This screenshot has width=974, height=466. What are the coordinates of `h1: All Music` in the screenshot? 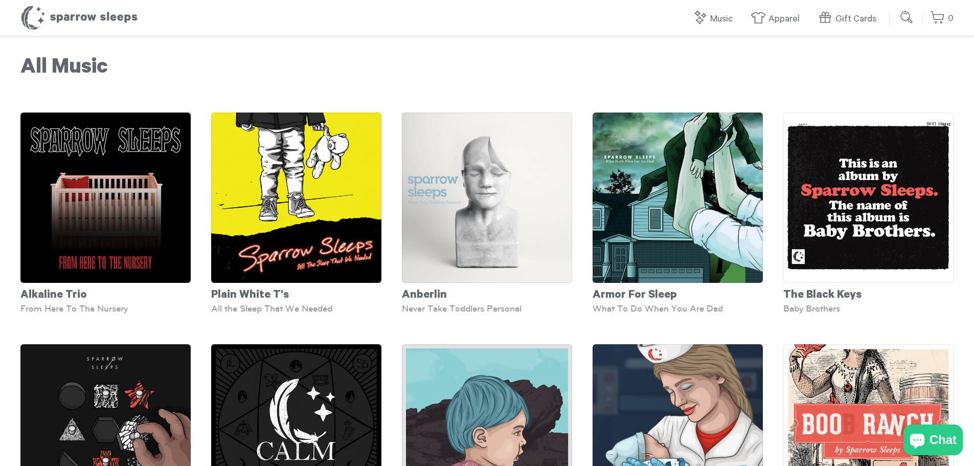 It's located at (487, 69).